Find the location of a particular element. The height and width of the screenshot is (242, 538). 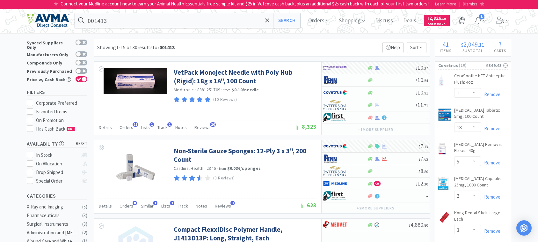

div: ( 3 ) is located at coordinates (85, 215).